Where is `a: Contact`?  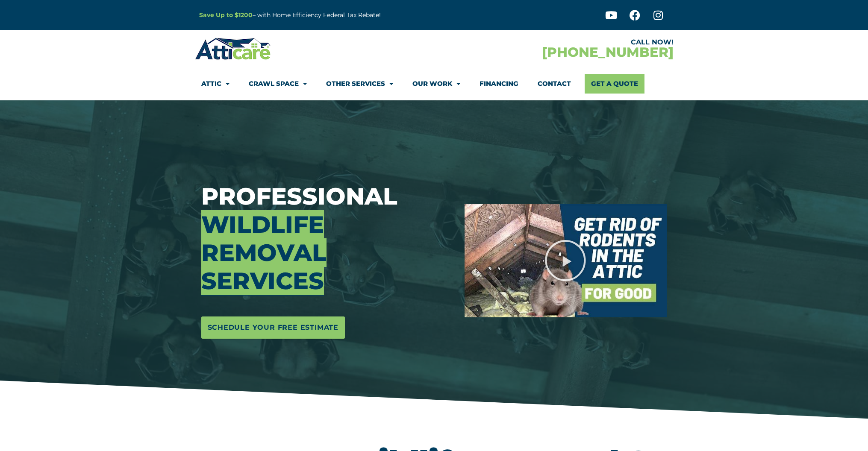 a: Contact is located at coordinates (554, 84).